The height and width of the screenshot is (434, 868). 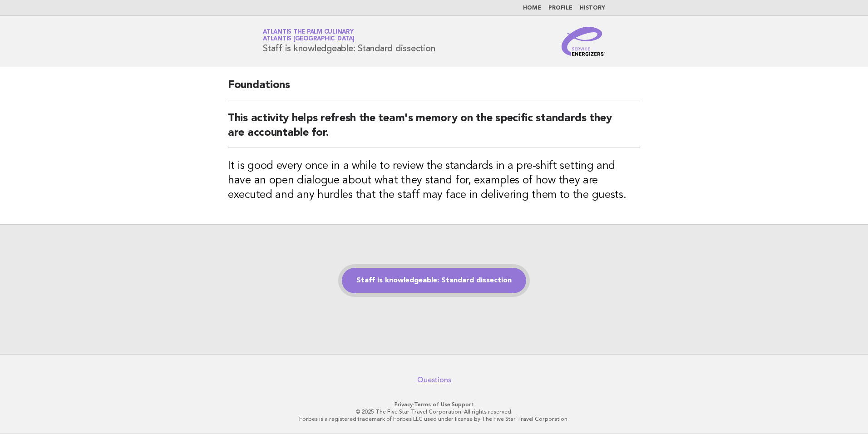 What do you see at coordinates (349, 41) in the screenshot?
I see `h1: Staff is knowledgeable: Standard dissection` at bounding box center [349, 41].